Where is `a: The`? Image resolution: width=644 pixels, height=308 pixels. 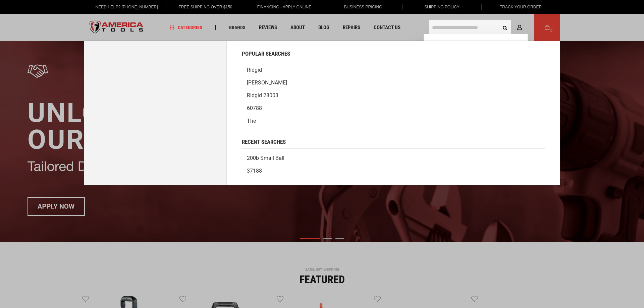 a: The is located at coordinates (393, 121).